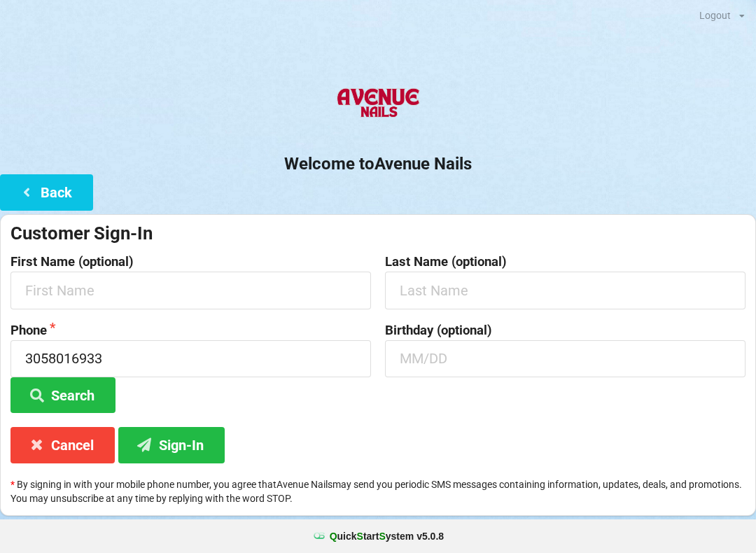 This screenshot has width=756, height=553. Describe the element at coordinates (565, 290) in the screenshot. I see `input: Last Name` at that location.